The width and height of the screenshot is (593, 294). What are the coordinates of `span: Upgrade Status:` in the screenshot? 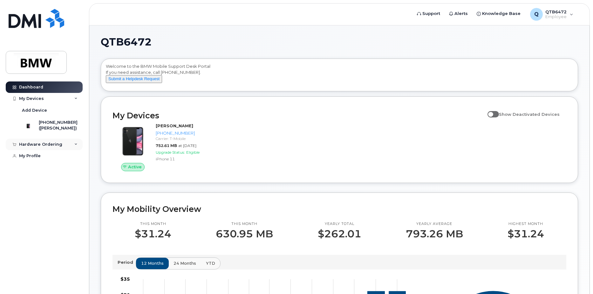 It's located at (170, 152).